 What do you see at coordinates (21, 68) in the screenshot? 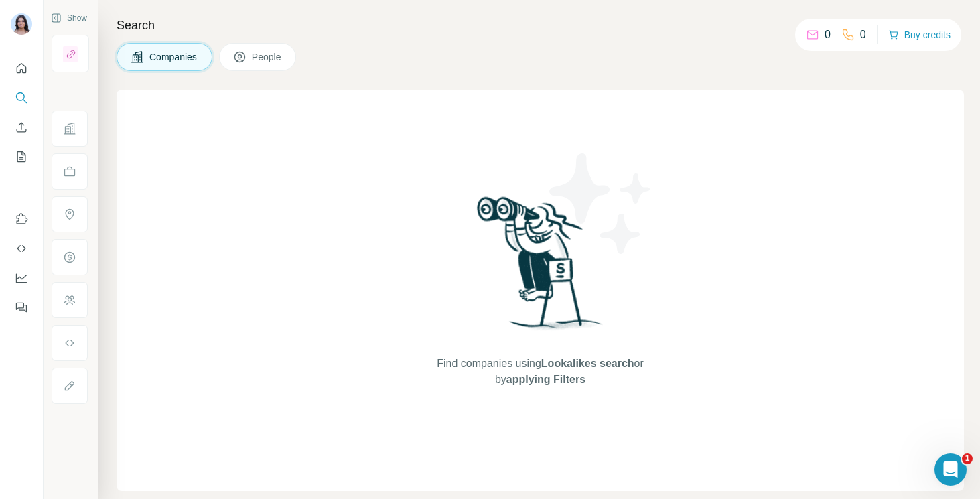
I see `button: Quick start` at bounding box center [21, 68].